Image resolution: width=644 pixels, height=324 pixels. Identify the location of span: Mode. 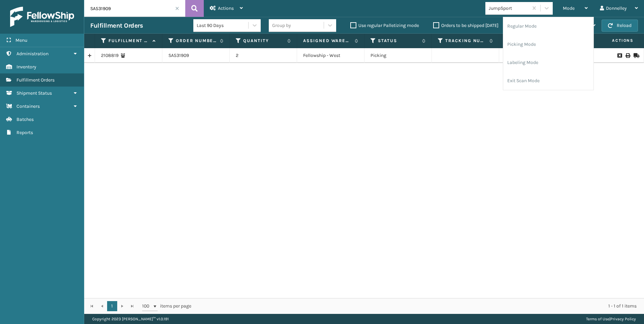
(569, 8).